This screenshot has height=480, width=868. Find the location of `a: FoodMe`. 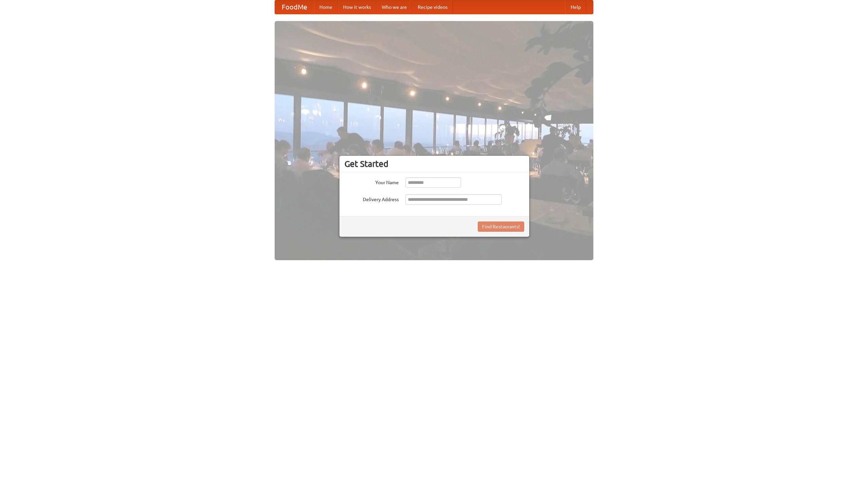

a: FoodMe is located at coordinates (294, 8).